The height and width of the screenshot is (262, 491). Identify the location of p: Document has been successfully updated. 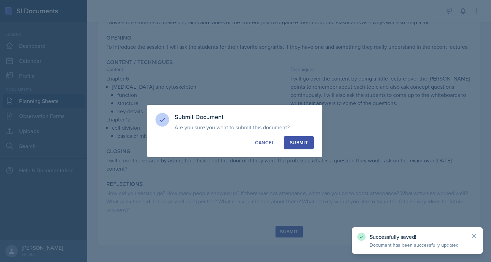
(417, 245).